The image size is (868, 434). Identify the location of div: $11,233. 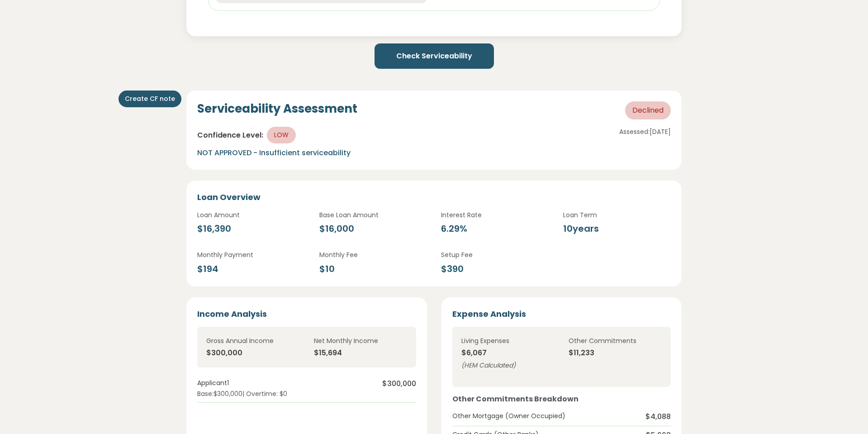
(615, 353).